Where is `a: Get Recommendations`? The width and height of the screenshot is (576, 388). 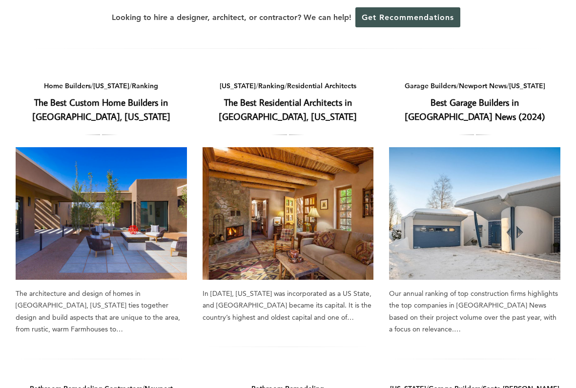 a: Get Recommendations is located at coordinates (407, 17).